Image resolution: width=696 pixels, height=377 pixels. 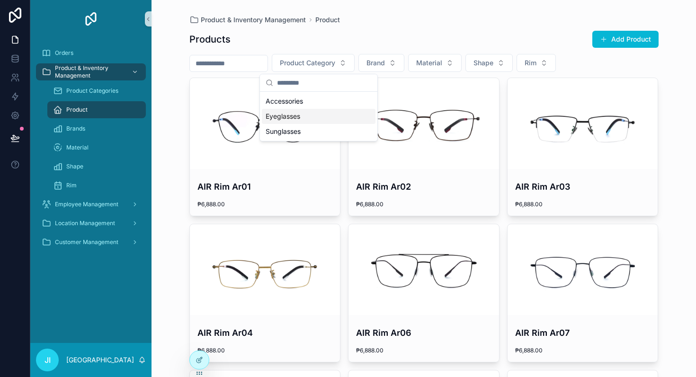 I want to click on button: Add Product, so click(x=625, y=39).